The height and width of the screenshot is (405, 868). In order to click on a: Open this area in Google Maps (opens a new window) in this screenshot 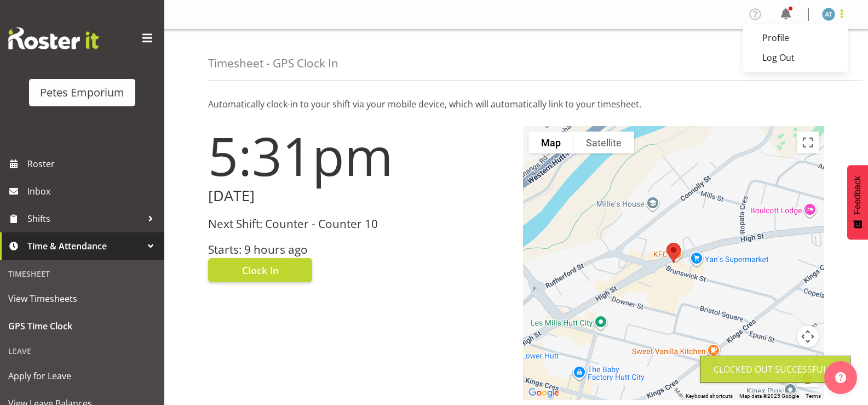, I will do `click(544, 393)`.